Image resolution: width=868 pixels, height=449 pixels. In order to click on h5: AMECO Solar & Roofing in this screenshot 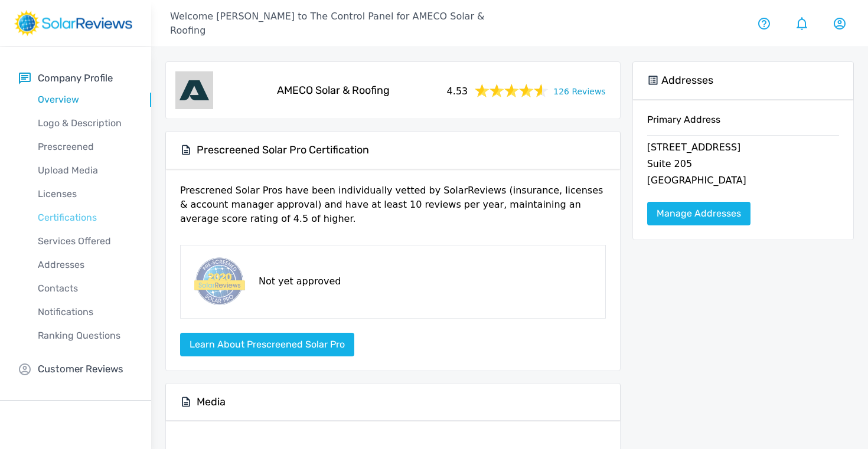, I will do `click(333, 91)`.